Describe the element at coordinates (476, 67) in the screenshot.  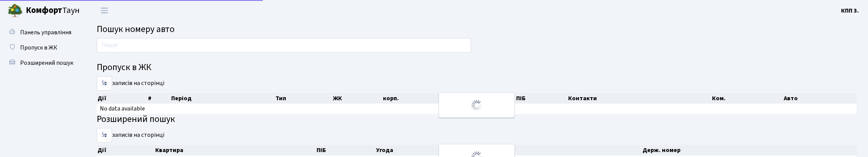
I see `h4: Пропуск в ЖК` at that location.